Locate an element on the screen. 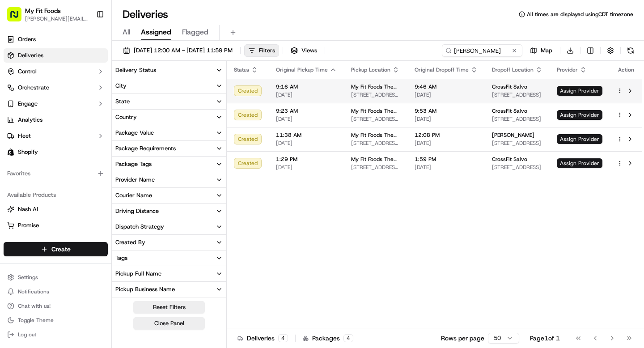 Image resolution: width=644 pixels, height=348 pixels. span: Pickup Location is located at coordinates (371, 70).